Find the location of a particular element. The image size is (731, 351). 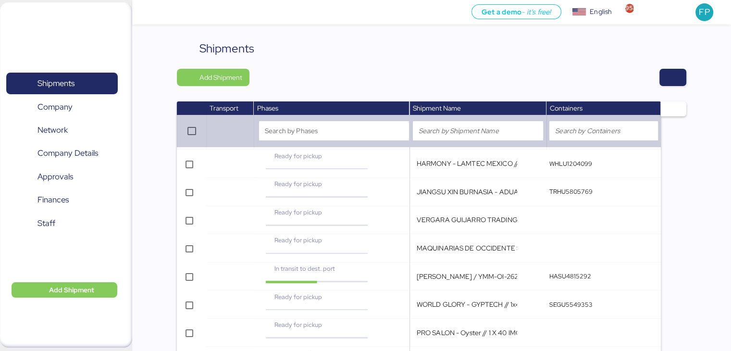

a: Approvals is located at coordinates (62, 177).